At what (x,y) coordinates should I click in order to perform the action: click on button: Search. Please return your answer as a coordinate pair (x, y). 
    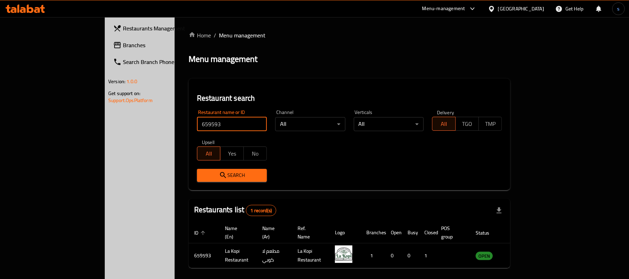
    Looking at the image, I should click on (232, 175).